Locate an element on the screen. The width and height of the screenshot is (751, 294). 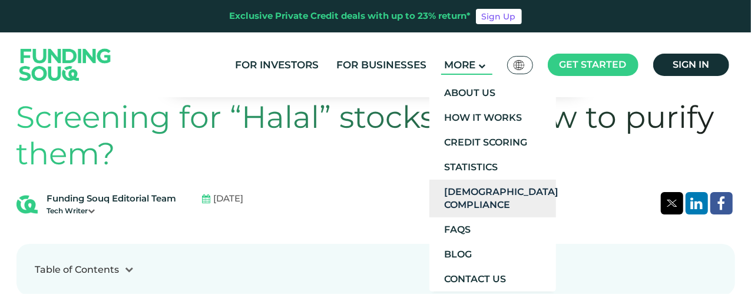
a: Sign Up is located at coordinates (499, 16).